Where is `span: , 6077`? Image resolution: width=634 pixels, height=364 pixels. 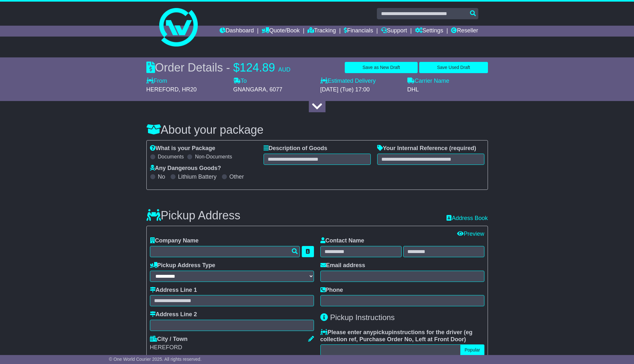 span: , 6077 is located at coordinates (274, 89).